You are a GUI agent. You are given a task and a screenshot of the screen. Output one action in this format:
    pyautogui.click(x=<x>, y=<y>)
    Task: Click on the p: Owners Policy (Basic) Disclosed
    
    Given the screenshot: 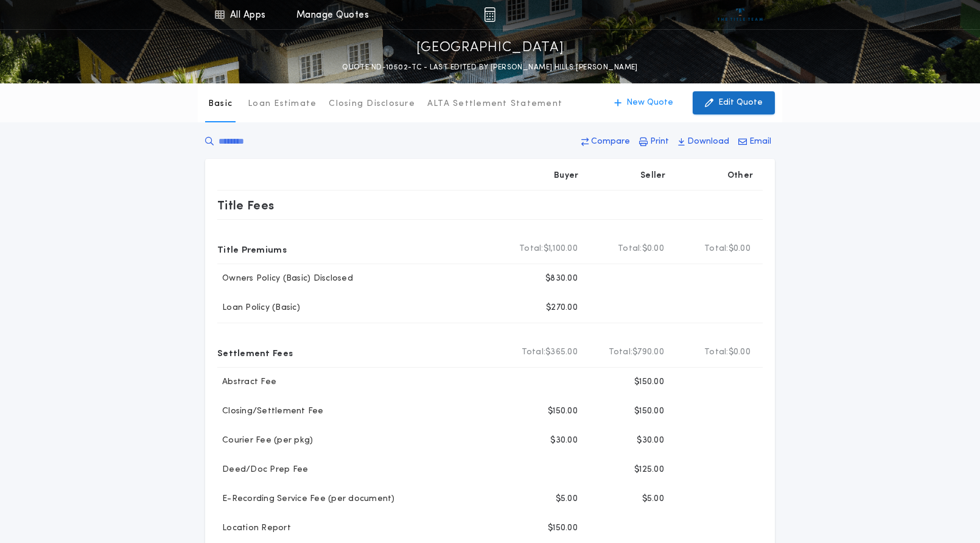 What is the action you would take?
    pyautogui.click(x=285, y=279)
    